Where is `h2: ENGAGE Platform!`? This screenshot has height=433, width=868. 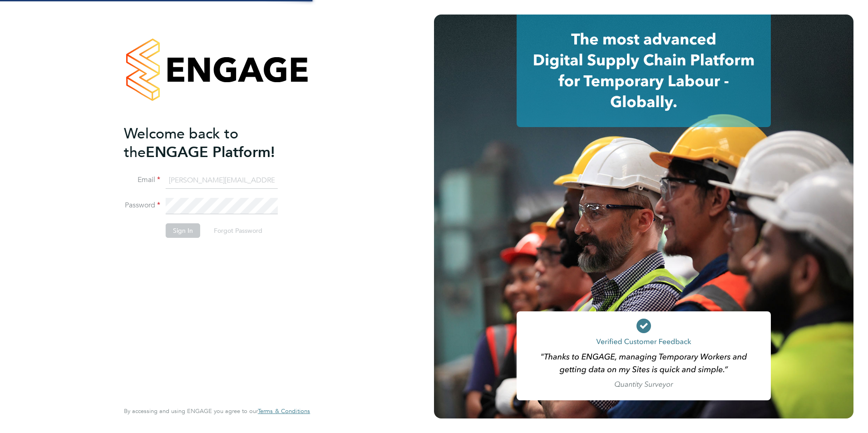
h2: ENGAGE Platform! is located at coordinates (212, 143).